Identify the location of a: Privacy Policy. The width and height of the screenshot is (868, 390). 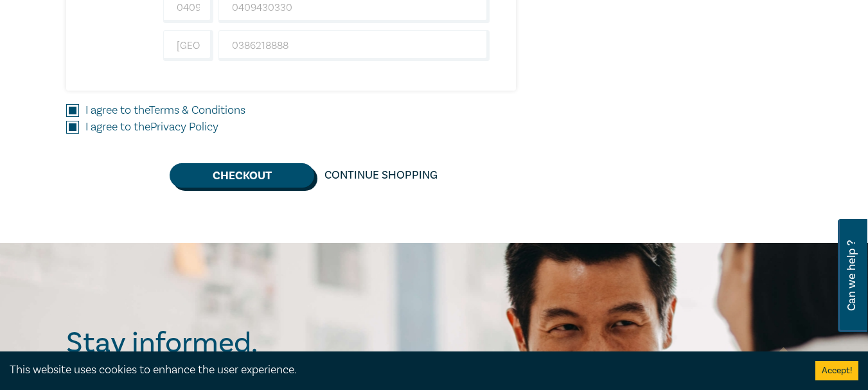
(185, 126).